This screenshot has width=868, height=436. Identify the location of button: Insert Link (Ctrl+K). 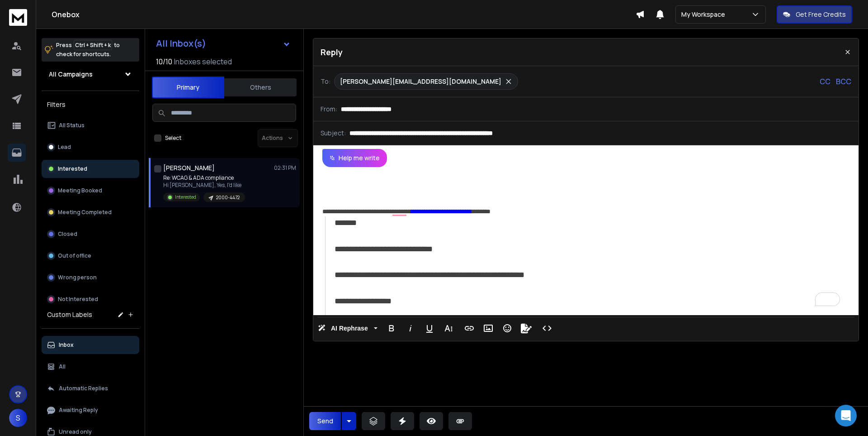
(470, 328).